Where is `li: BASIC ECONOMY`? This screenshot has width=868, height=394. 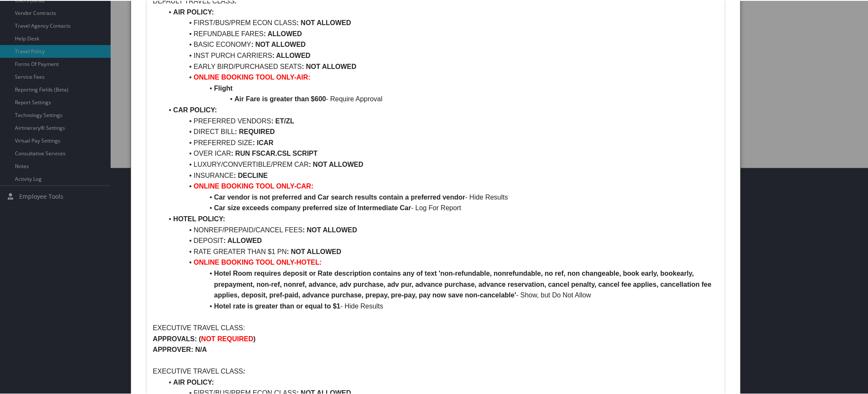
li: BASIC ECONOMY is located at coordinates (441, 44).